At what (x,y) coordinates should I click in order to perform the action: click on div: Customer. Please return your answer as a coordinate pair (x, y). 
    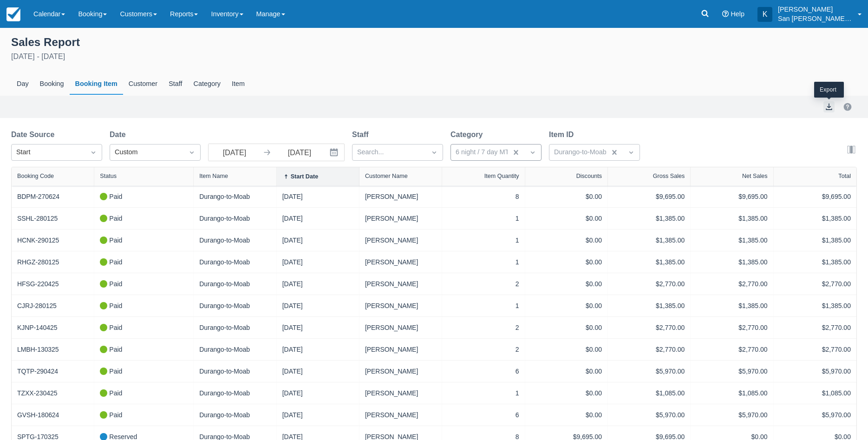
    Looking at the image, I should click on (143, 84).